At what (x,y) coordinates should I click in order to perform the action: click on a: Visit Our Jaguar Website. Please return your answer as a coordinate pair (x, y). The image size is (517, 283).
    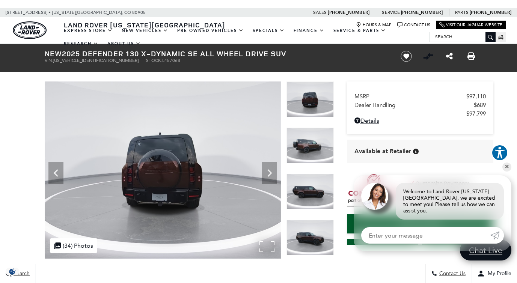
    Looking at the image, I should click on (470, 25).